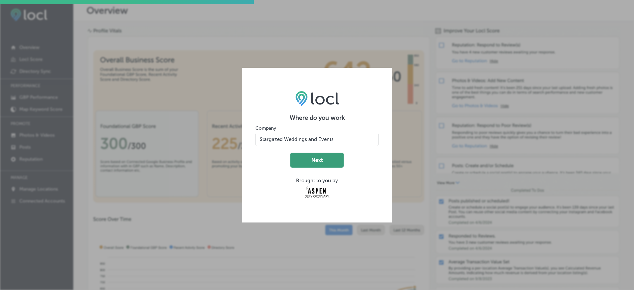  I want to click on button: Next, so click(317, 160).